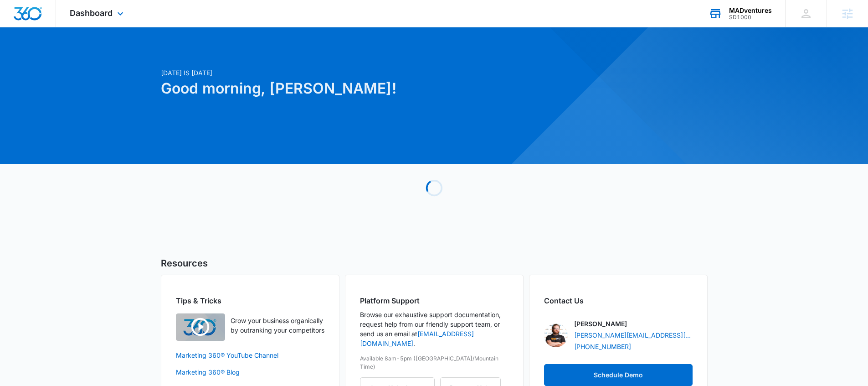  What do you see at coordinates (434, 263) in the screenshot?
I see `h5: Resources` at bounding box center [434, 263].